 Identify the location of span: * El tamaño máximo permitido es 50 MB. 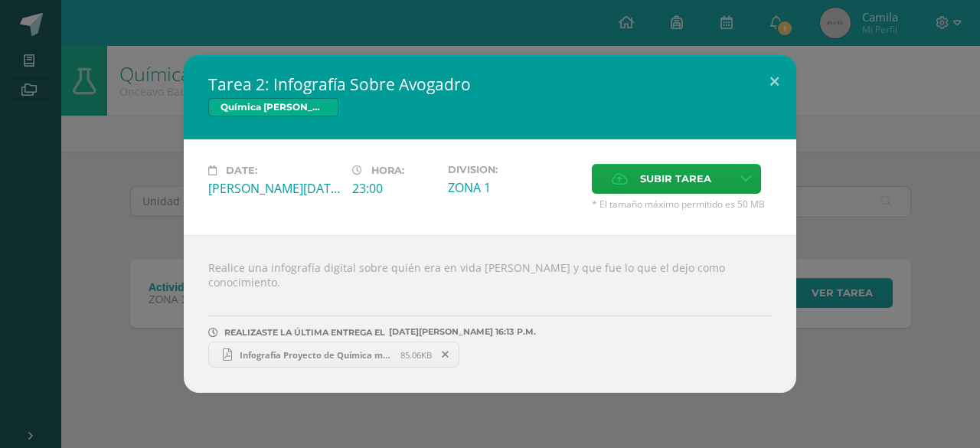
(681, 204).